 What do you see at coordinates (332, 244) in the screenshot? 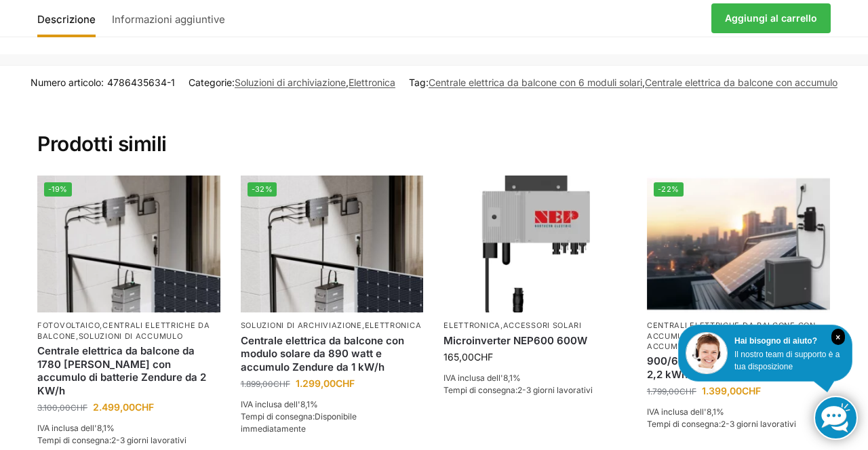
I see `a: -32%Centrale elettrica da balcone con modulo solare da 890 watt e accumulo Zendure da 1 kW/h` at bounding box center [332, 244].